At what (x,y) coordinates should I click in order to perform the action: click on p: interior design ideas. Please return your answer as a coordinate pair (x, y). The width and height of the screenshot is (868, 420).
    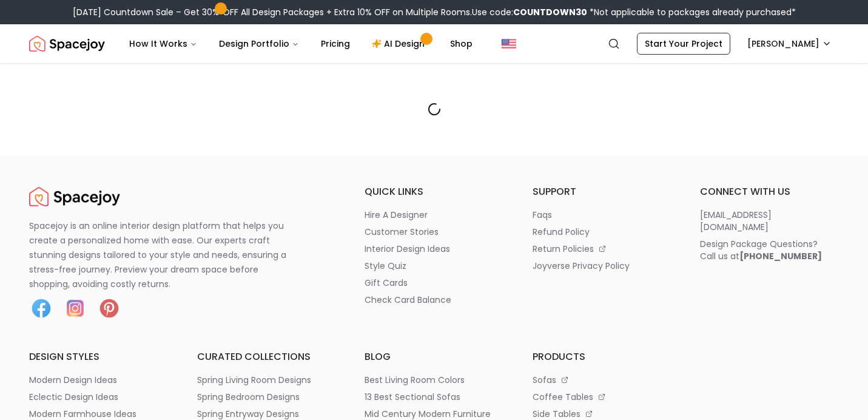
    Looking at the image, I should click on (407, 249).